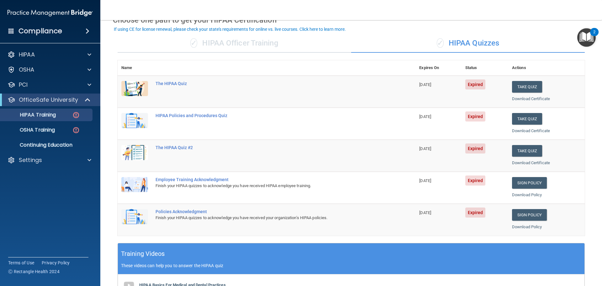  Describe the element at coordinates (485, 68) in the screenshot. I see `th: Status` at that location.